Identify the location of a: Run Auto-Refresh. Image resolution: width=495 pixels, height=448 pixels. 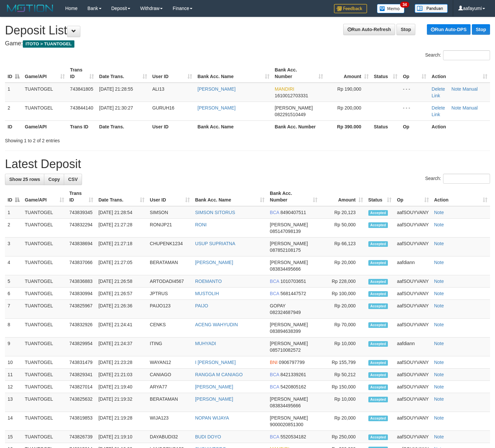
(369, 29).